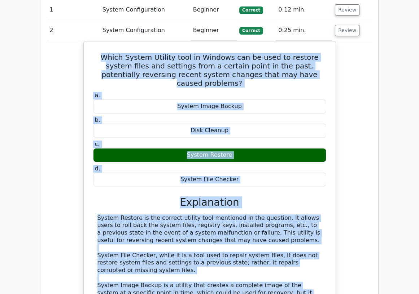  I want to click on span: c., so click(97, 144).